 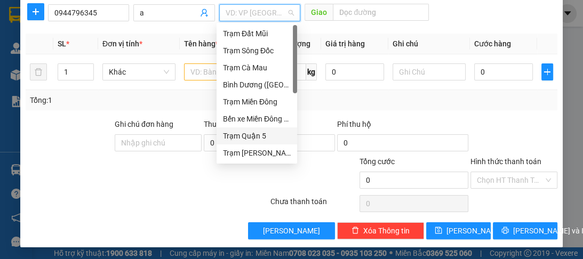 What do you see at coordinates (158, 143) in the screenshot?
I see `input: Ghi chú đơn hàng` at bounding box center [158, 143].